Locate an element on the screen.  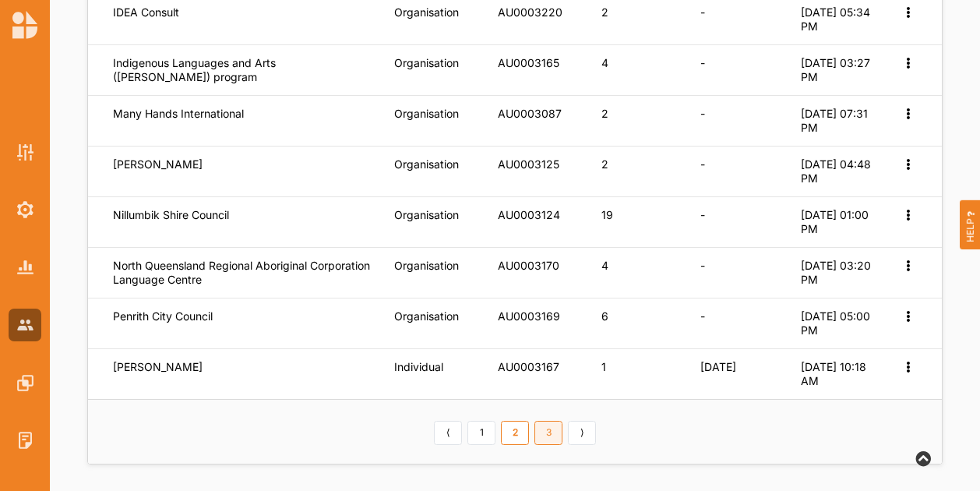
img: System Settings is located at coordinates (25, 210).